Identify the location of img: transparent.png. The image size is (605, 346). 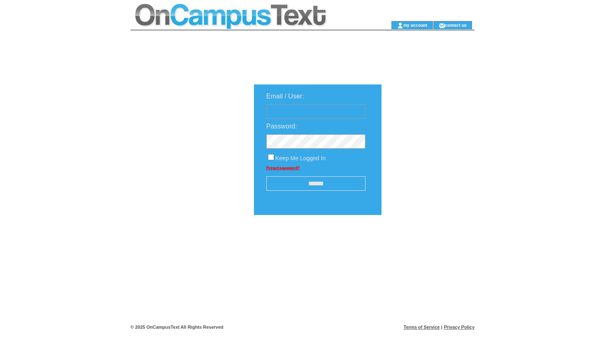
(426, 241).